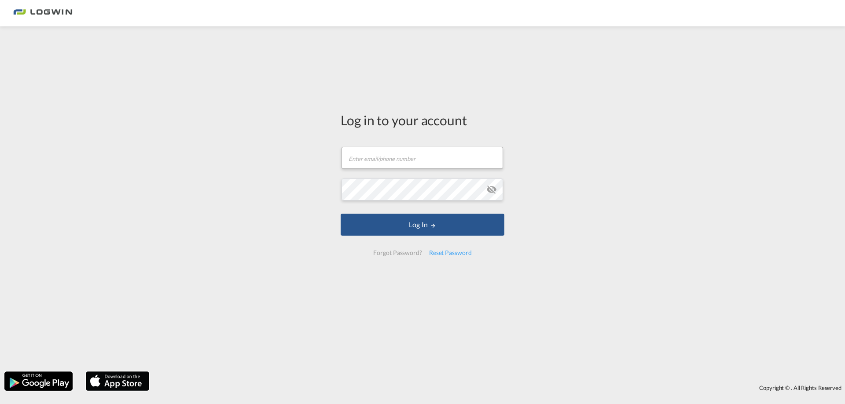 The height and width of the screenshot is (404, 845). What do you see at coordinates (118, 382) in the screenshot?
I see `img: apple.png` at bounding box center [118, 382].